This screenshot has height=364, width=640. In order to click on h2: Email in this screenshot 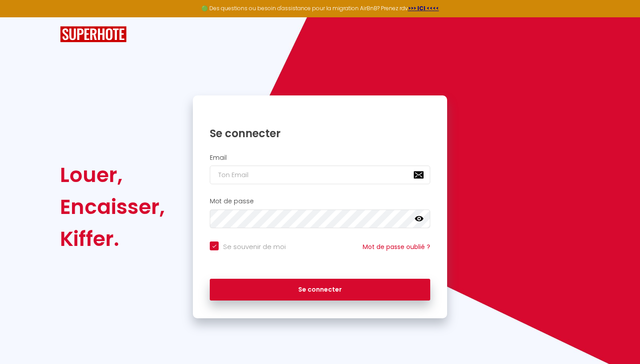, I will do `click(320, 157)`.